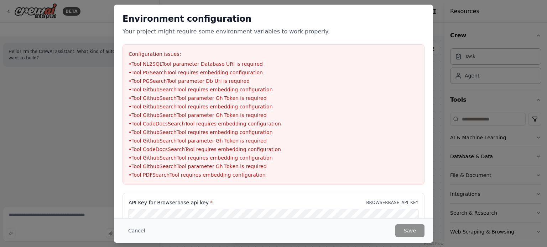 This screenshot has width=547, height=247. What do you see at coordinates (392, 203) in the screenshot?
I see `p: BROWSERBASE_API_KEY` at bounding box center [392, 203].